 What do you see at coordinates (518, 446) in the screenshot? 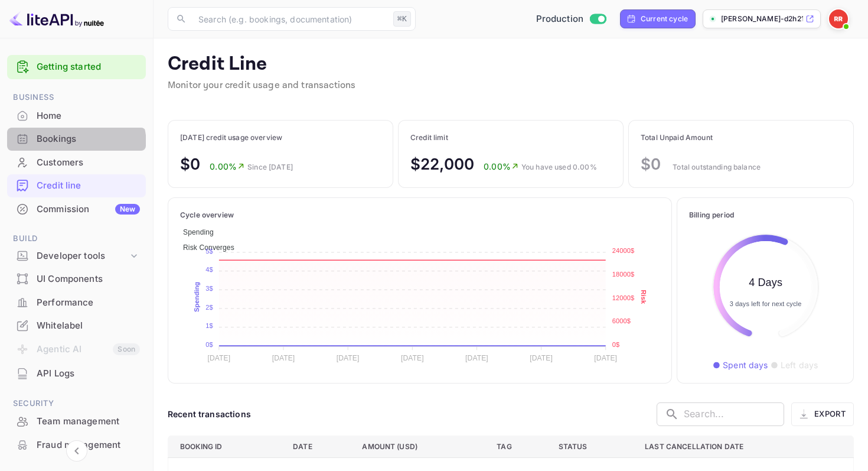
I see `th: Tag` at bounding box center [518, 446].